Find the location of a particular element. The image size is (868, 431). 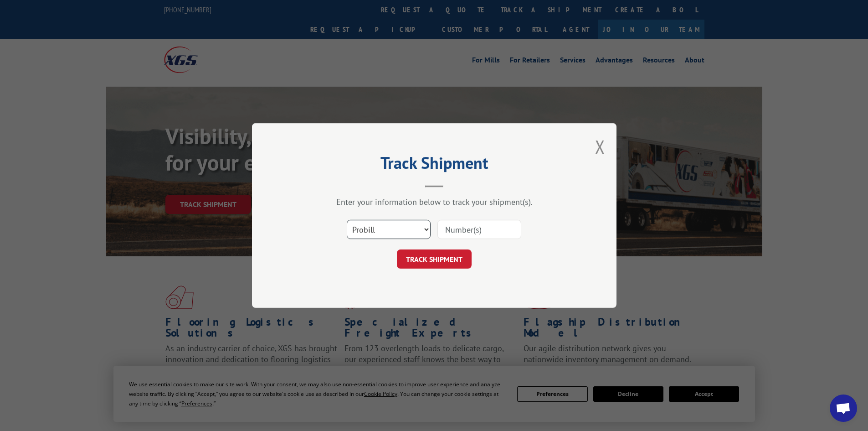

h2: Track Shipment is located at coordinates (435, 165).